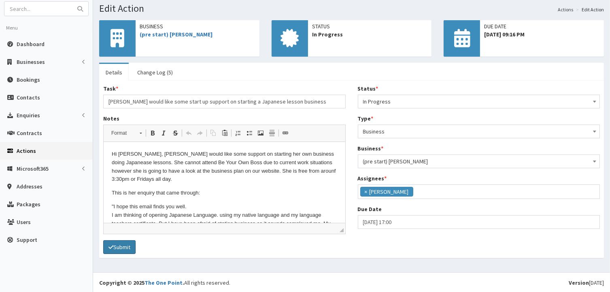  What do you see at coordinates (121, 124) in the screenshot?
I see `p: "I hope this email finds you well. I am thinking of opening Japanese Language. using my native la...` at bounding box center [121, 124].